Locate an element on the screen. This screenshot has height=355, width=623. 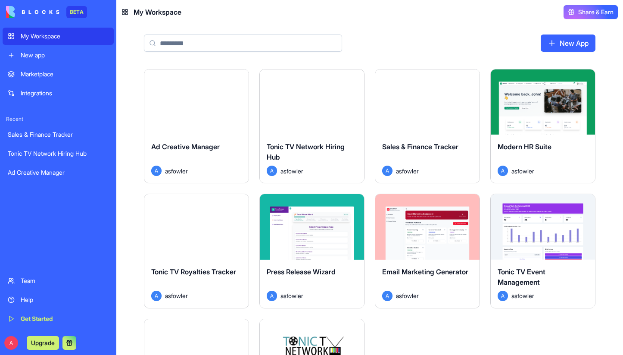
a: Sales & Finance TrackerAasfowler is located at coordinates (427, 126).